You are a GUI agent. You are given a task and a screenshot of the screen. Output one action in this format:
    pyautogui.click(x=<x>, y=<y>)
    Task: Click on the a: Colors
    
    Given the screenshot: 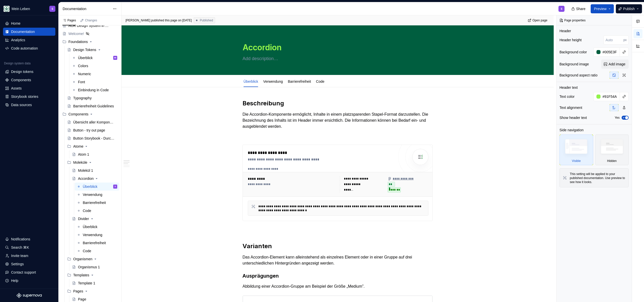 What is the action you would take?
    pyautogui.click(x=94, y=66)
    